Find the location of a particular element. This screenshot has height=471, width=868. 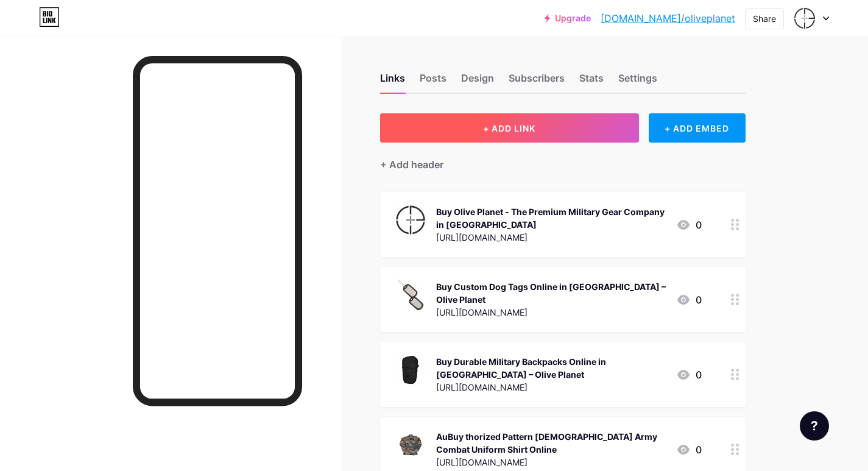

div: Share is located at coordinates (765, 18).